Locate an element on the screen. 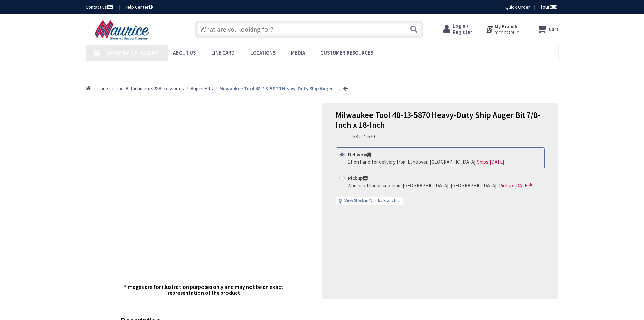  strong: Milwaukee Tool 48-13-5870 Heavy-Duty Ship Auger... is located at coordinates (278, 88).